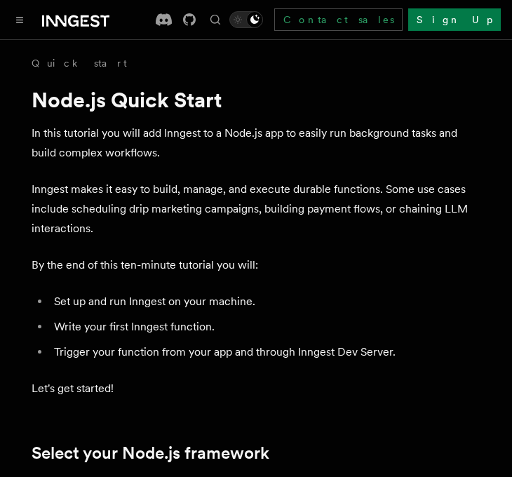 This screenshot has height=477, width=512. What do you see at coordinates (20, 20) in the screenshot?
I see `button: Toggle navigation` at bounding box center [20, 20].